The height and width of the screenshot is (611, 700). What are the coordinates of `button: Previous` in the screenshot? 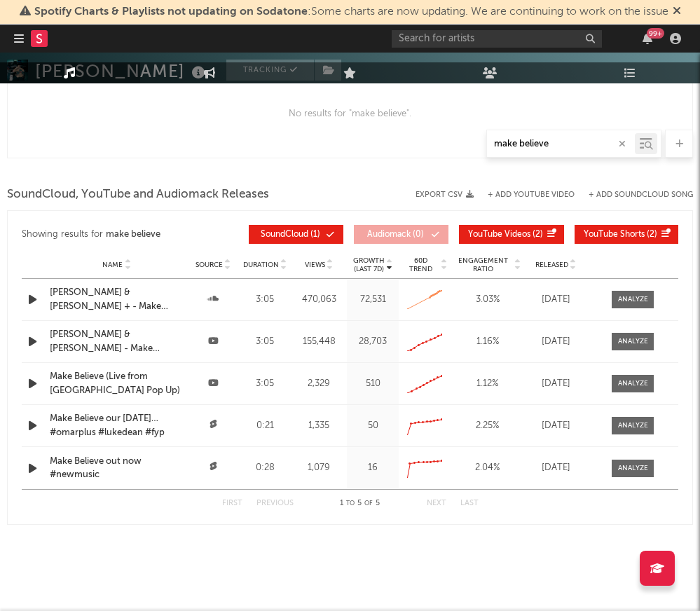 It's located at (274, 503).